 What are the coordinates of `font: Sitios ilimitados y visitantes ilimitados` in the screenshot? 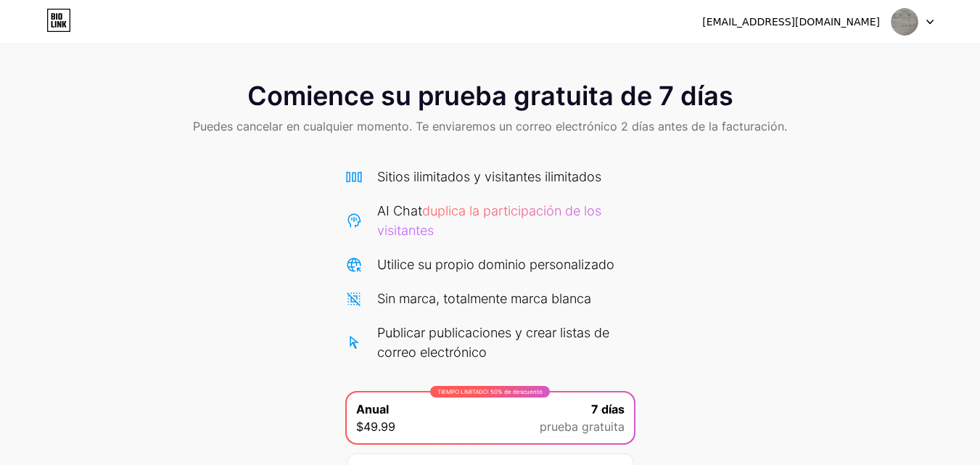 It's located at (489, 176).